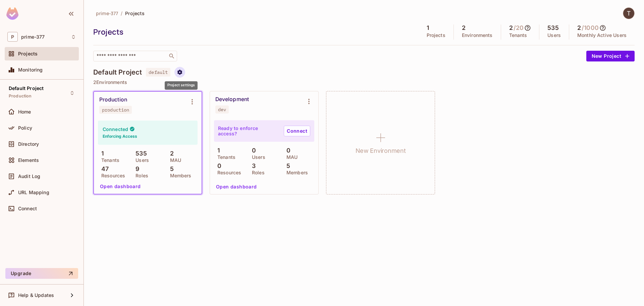 Image resolution: width=644 pixels, height=306 pixels. I want to click on p: 2, so click(170, 154).